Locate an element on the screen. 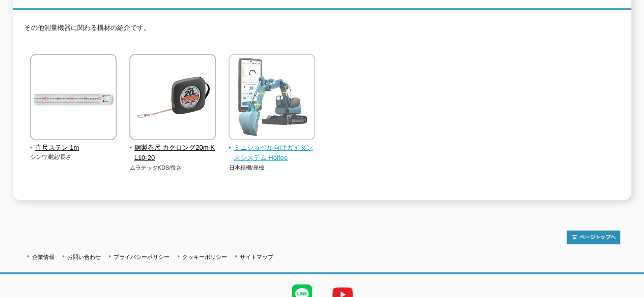 The width and height of the screenshot is (644, 297). img: 直尺ステン 1m is located at coordinates (73, 98).